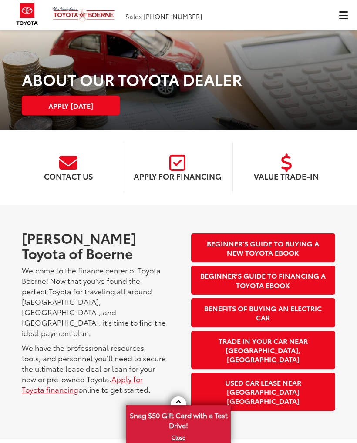  Describe the element at coordinates (286, 177) in the screenshot. I see `h3: Value Trade-In` at that location.